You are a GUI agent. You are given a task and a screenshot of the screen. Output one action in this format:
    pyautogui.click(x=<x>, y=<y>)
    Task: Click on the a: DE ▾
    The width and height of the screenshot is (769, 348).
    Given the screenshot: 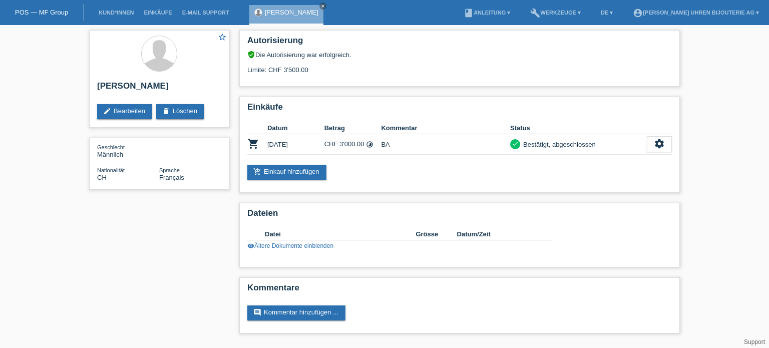 What is the action you would take?
    pyautogui.click(x=607, y=13)
    